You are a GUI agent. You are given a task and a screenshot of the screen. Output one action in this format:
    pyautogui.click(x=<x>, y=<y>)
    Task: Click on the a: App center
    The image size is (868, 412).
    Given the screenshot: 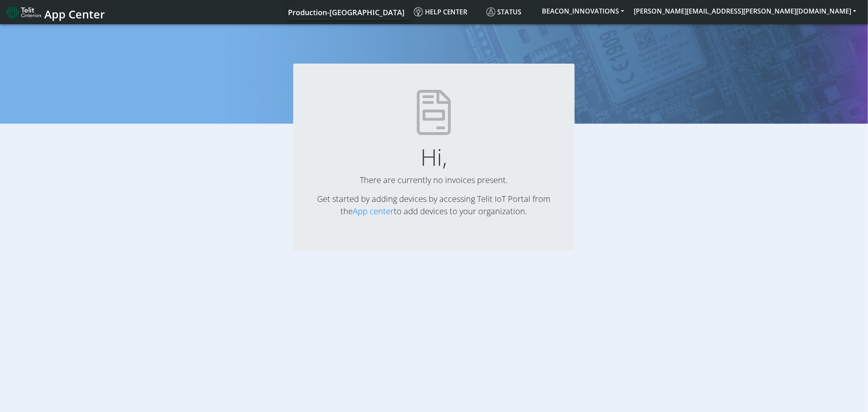 What is the action you would take?
    pyautogui.click(x=373, y=211)
    